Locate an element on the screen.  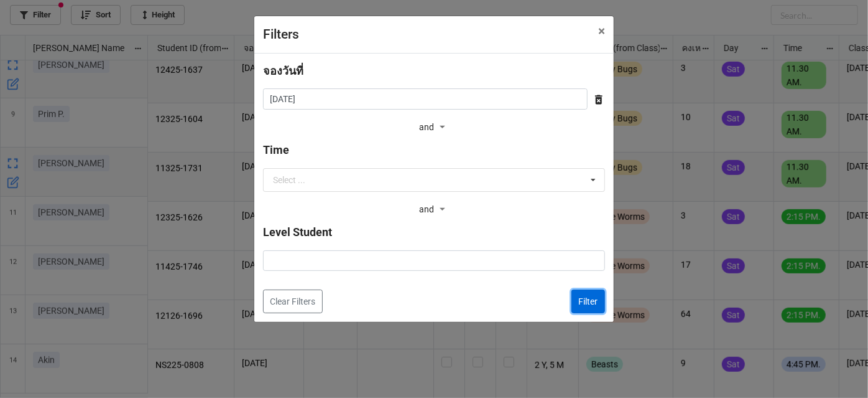
div: Select ... is located at coordinates (289, 180).